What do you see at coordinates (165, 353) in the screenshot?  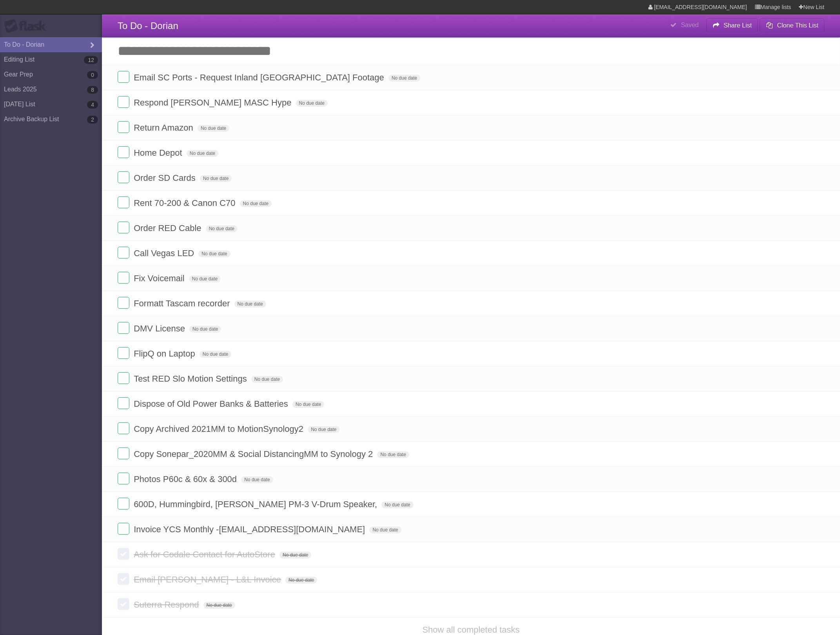 I see `span: FlipQ on Laptop` at bounding box center [165, 353].